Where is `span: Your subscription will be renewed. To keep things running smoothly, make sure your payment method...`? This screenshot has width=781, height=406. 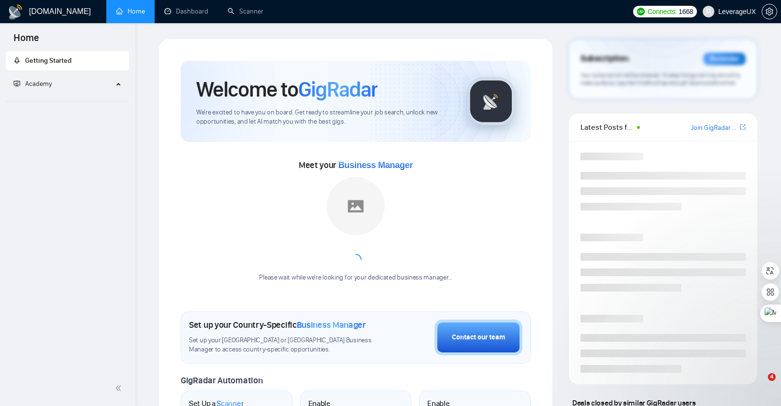 span: Your subscription will be renewed. To keep things running smoothly, make sure your payment method... is located at coordinates (660, 79).